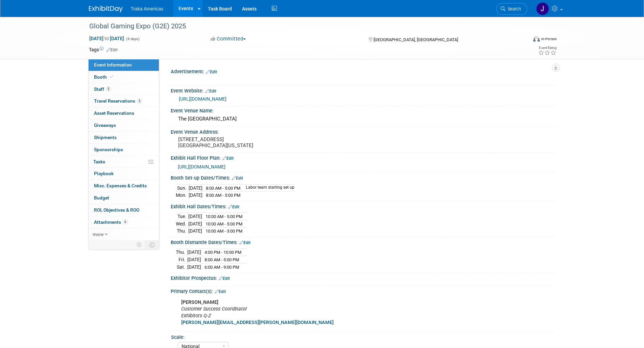 This screenshot has height=348, width=644. I want to click on div: Booth Dismantle Dates/Times:, so click(363, 242).